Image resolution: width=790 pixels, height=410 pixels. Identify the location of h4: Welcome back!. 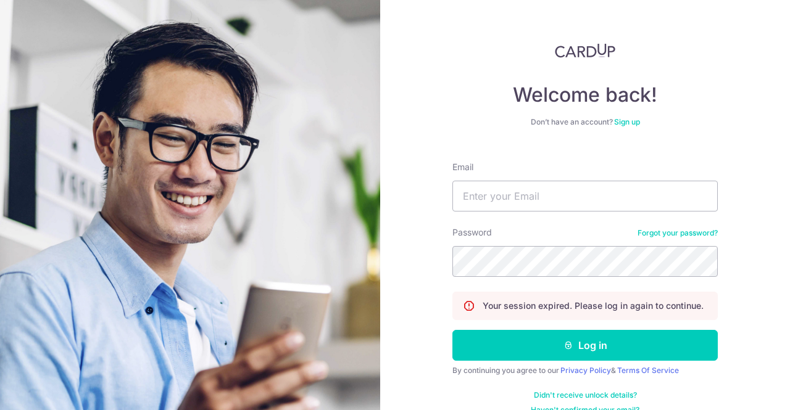
(585, 95).